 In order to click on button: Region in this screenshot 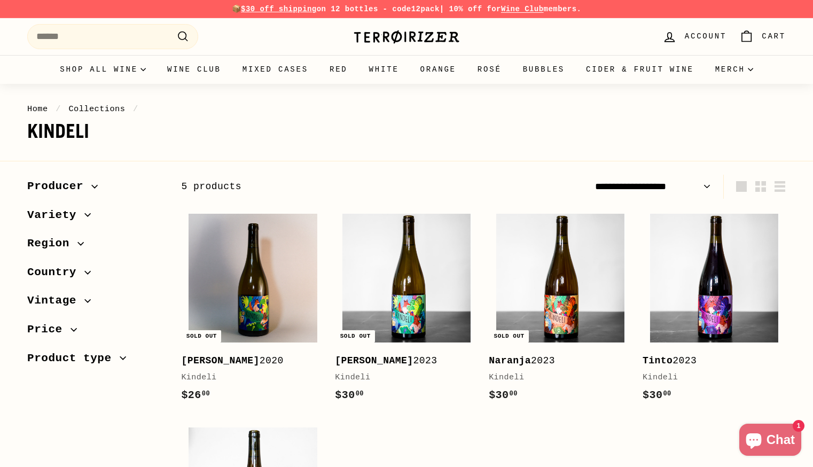, I will do `click(96, 246)`.